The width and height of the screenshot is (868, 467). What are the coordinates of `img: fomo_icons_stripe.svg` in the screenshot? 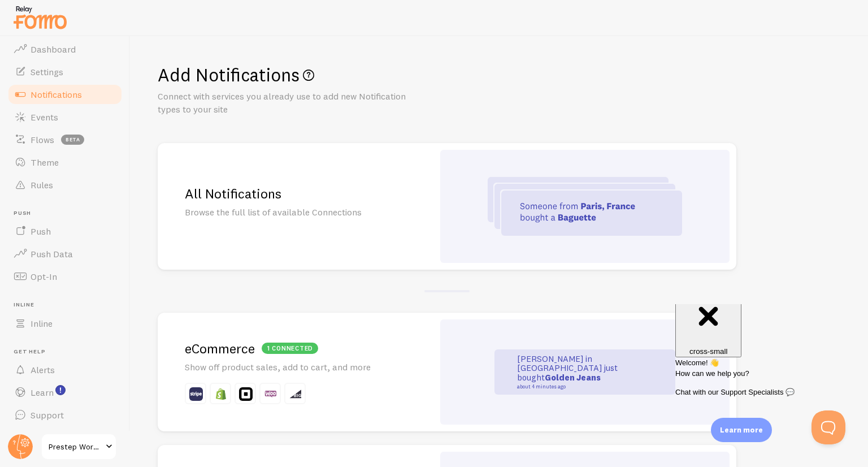 It's located at (196, 394).